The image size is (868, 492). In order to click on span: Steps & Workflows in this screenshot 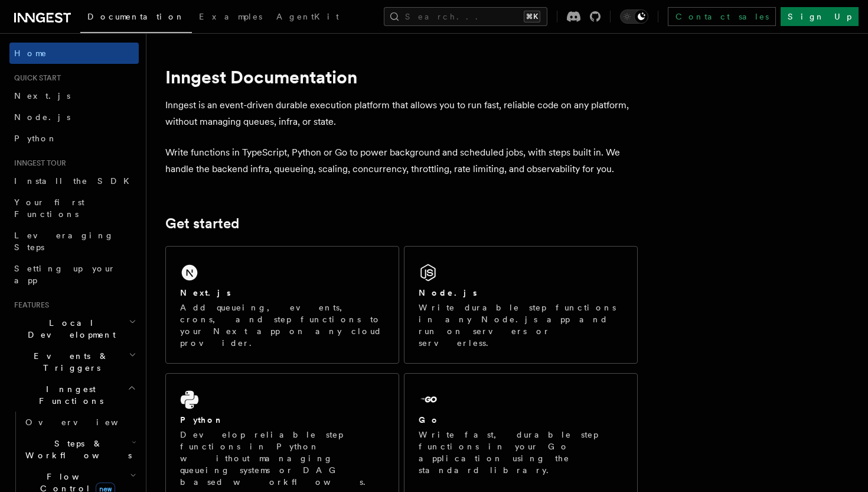, I will do `click(76, 449)`.